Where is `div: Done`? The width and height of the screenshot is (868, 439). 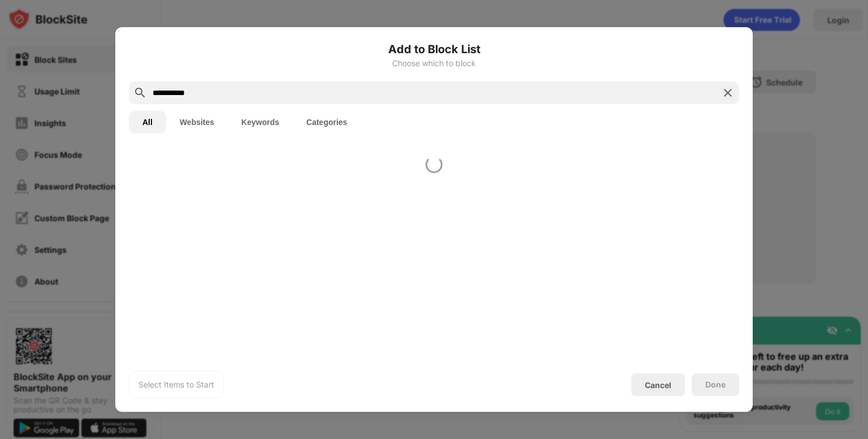
div: Done is located at coordinates (715, 384).